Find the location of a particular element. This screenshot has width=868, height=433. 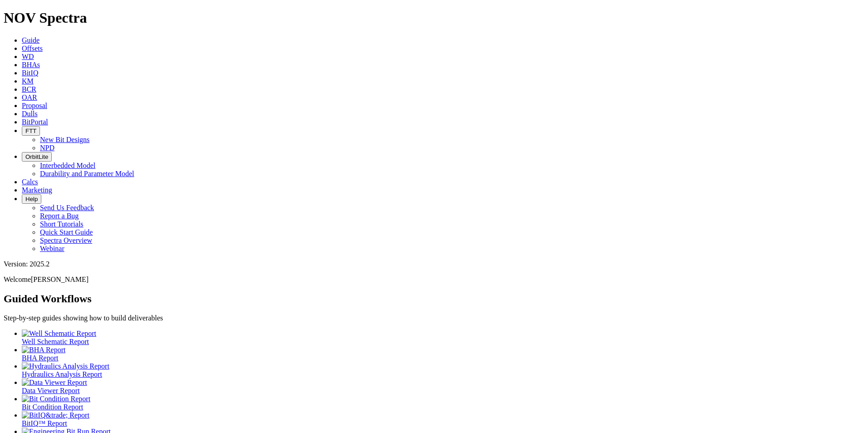

img: Bit Condition Report is located at coordinates (56, 399).